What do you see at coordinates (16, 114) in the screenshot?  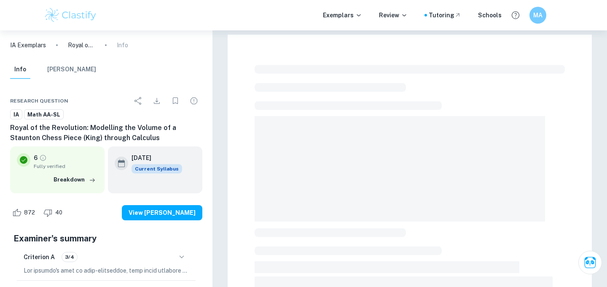 I see `a: IA` at bounding box center [16, 114].